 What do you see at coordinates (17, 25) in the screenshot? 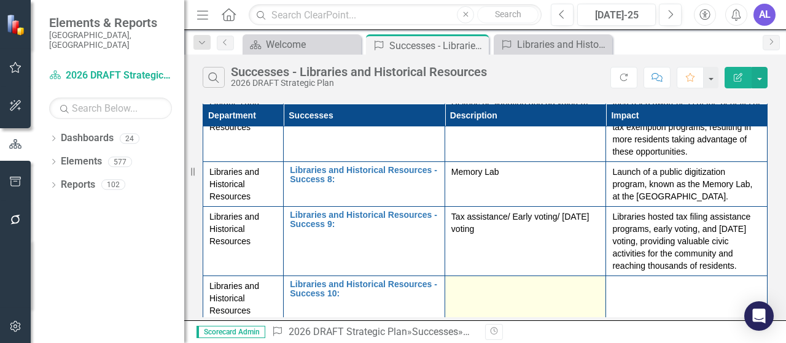
I see `img: ClearPoint Strategy` at bounding box center [17, 25].